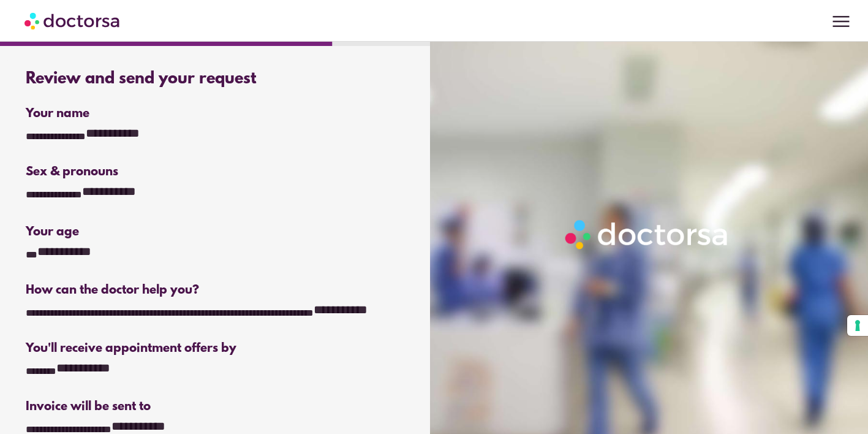  I want to click on div: You'll receive appointment offers by, so click(216, 348).